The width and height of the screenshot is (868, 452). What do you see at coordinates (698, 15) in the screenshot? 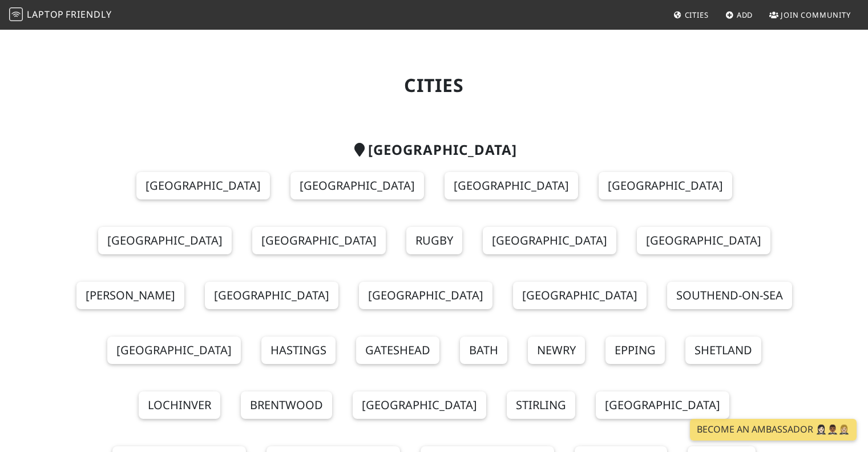
I see `span: Cities` at bounding box center [698, 15].